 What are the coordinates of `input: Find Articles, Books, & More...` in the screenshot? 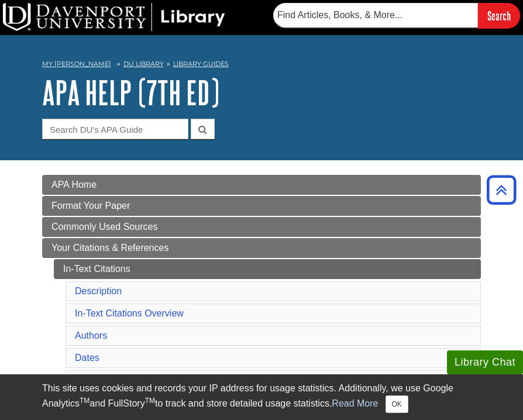 It's located at (376, 15).